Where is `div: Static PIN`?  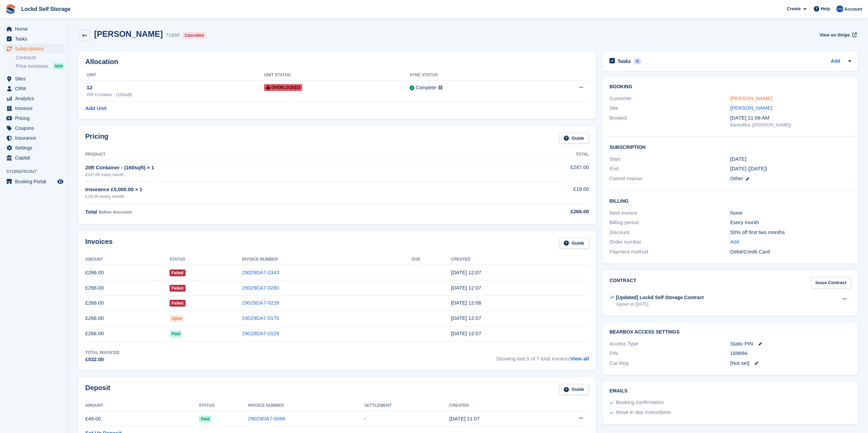 div: Static PIN is located at coordinates (791, 344).